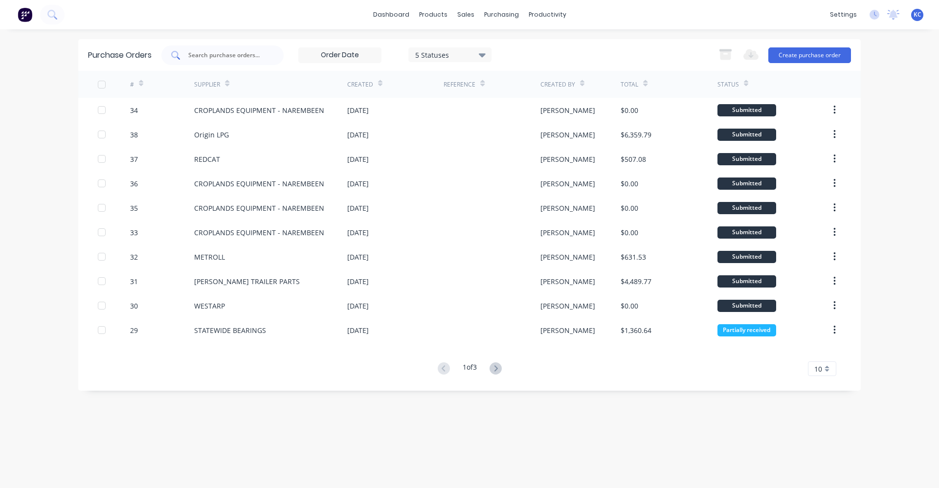 Image resolution: width=939 pixels, height=488 pixels. I want to click on div: $1,360.64, so click(636, 330).